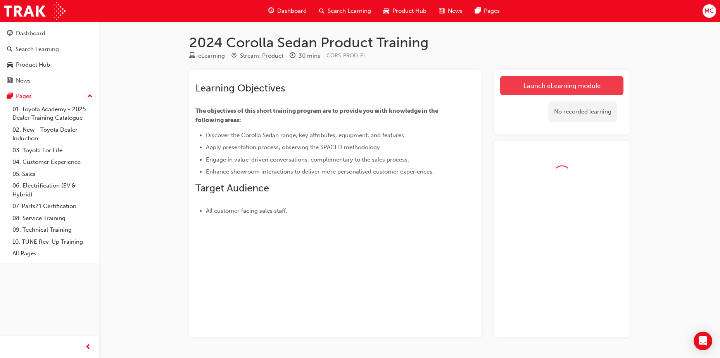  What do you see at coordinates (207, 56) in the screenshot?
I see `div: Type` at bounding box center [207, 56].